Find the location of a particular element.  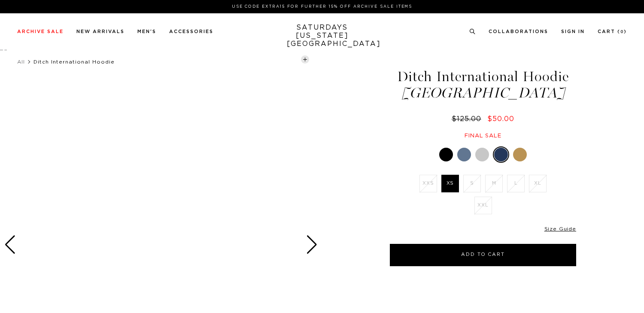

a: Cart (0) is located at coordinates (612, 31).